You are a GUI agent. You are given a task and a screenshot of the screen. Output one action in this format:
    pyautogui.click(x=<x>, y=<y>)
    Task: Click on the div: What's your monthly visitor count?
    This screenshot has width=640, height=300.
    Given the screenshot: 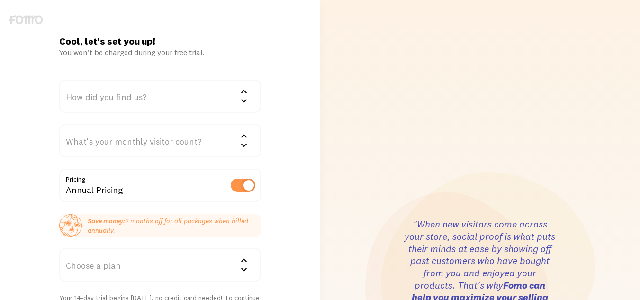 What is the action you would take?
    pyautogui.click(x=160, y=141)
    